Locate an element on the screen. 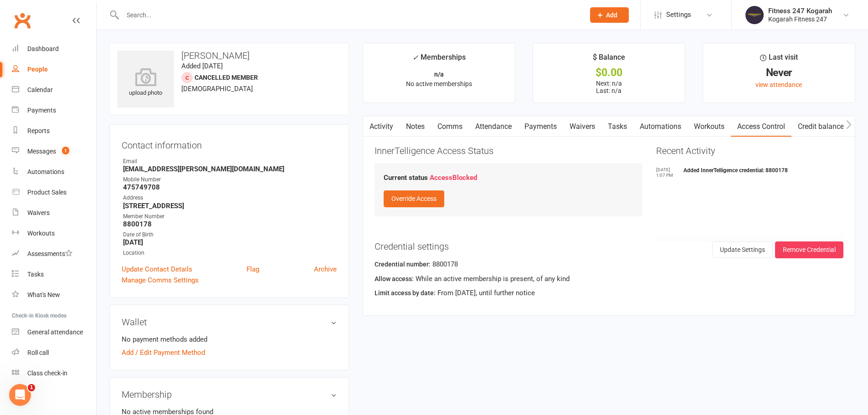 Image resolution: width=868 pixels, height=415 pixels. h3: Wallet is located at coordinates (229, 322).